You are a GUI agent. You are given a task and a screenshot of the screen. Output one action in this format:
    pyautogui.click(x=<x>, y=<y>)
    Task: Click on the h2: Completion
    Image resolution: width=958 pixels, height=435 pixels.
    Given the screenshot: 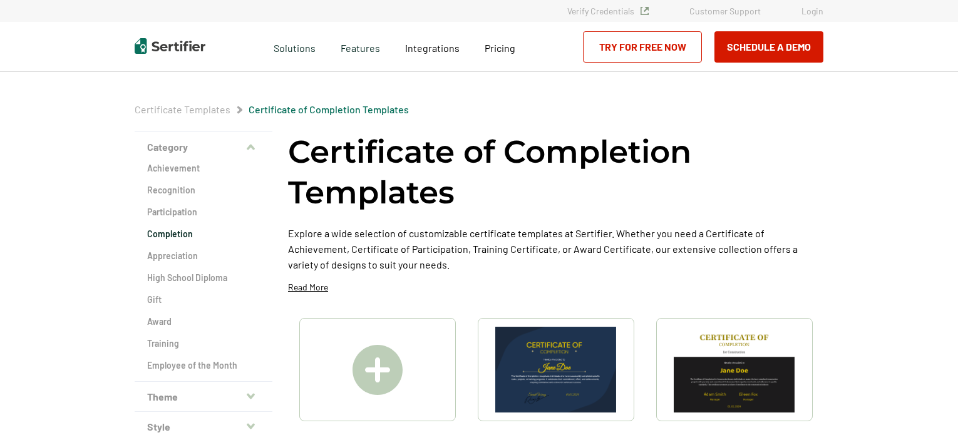 What is the action you would take?
    pyautogui.click(x=204, y=234)
    